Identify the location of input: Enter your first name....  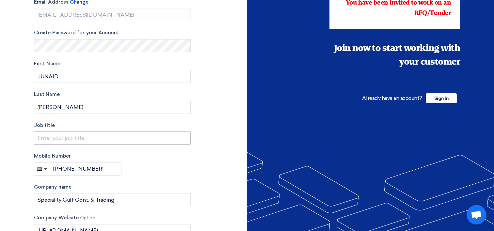
(112, 76).